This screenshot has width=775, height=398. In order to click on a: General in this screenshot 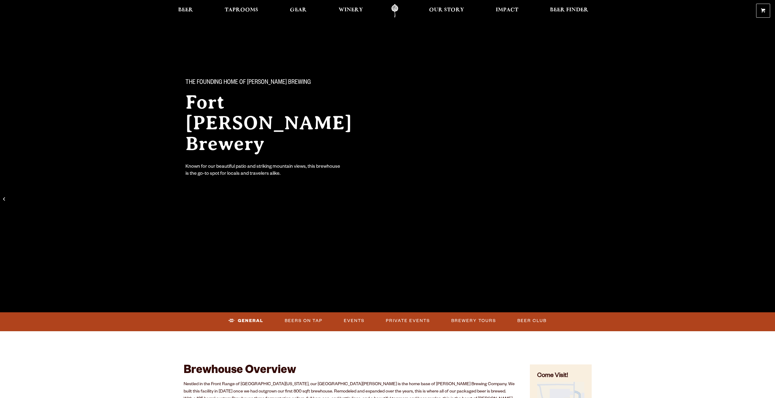, I will do `click(246, 320)`.